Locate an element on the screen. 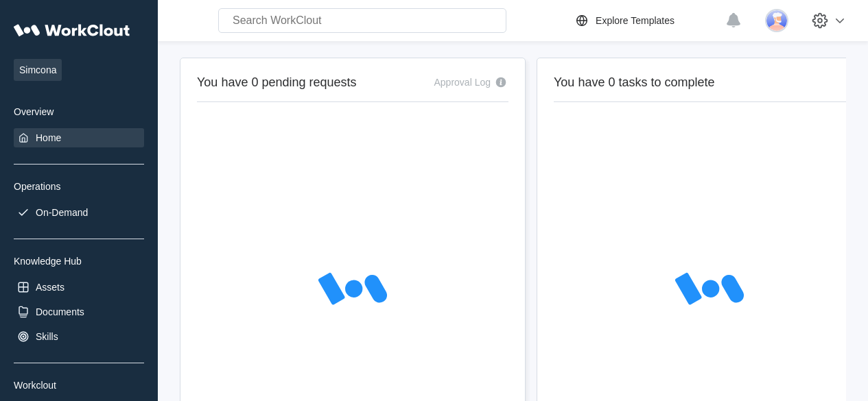 The height and width of the screenshot is (401, 868). div: Overview is located at coordinates (79, 112).